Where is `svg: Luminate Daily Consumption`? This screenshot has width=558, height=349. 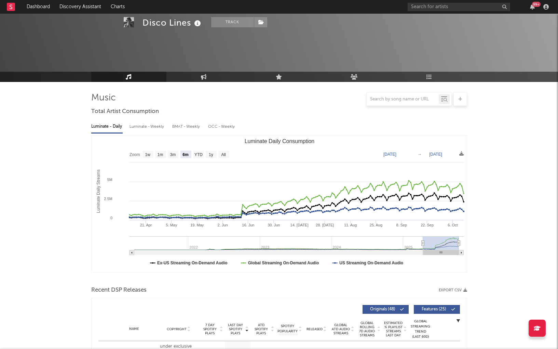
svg: Luminate Daily Consumption is located at coordinates (279, 204).